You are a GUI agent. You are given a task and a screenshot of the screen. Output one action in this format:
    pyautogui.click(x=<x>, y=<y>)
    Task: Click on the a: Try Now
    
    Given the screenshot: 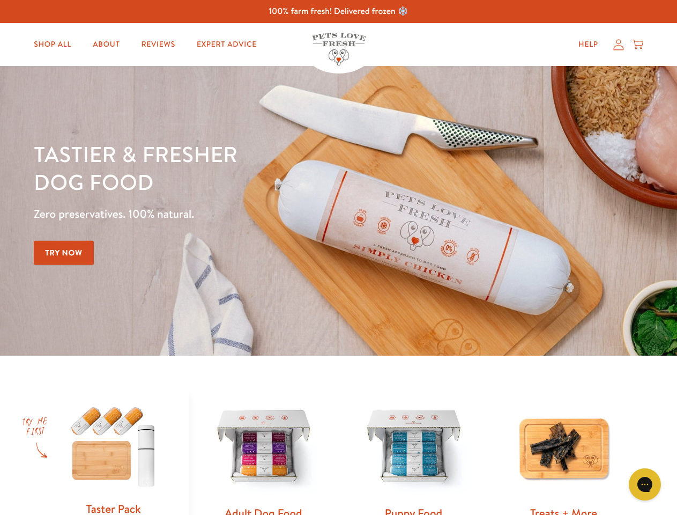 What is the action you would take?
    pyautogui.click(x=64, y=253)
    